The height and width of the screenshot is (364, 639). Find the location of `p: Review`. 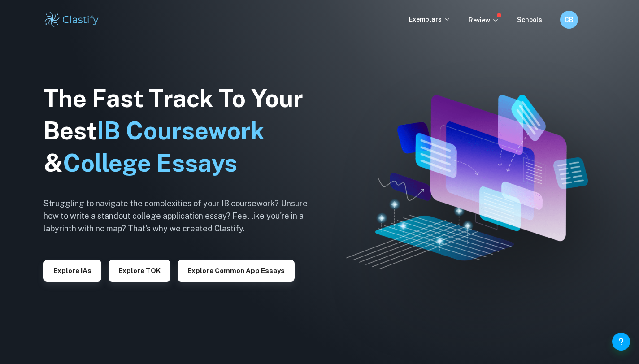

p: Review is located at coordinates (484, 20).